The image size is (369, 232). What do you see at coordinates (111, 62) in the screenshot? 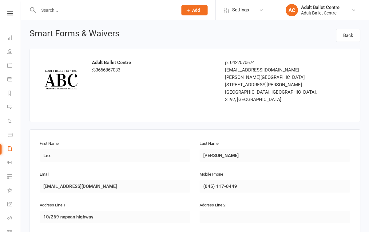
I see `strong: Adult Ballet Centre` at bounding box center [111, 62].